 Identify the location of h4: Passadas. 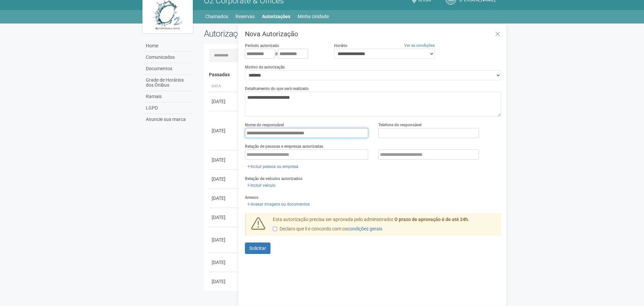
(353, 75).